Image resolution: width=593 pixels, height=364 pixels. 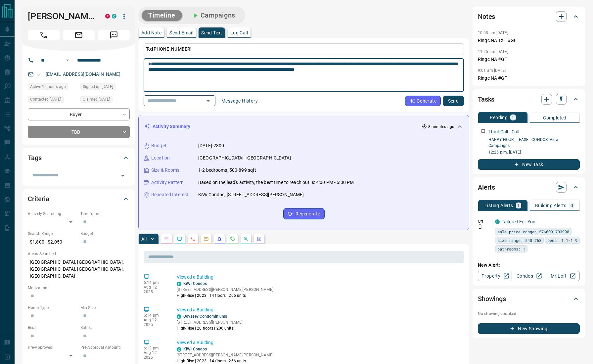 I want to click on div: Showings, so click(x=529, y=299).